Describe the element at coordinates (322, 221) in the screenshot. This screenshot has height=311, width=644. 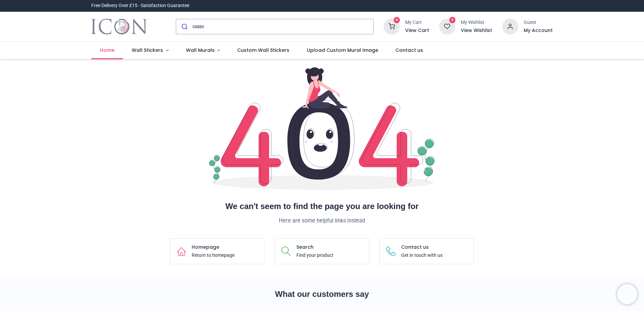
I see `p: Here are some helpful links instead` at that location.